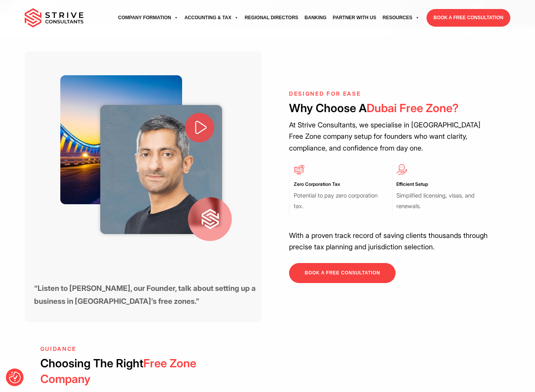 Image resolution: width=535 pixels, height=392 pixels. I want to click on a: Accounting & Tax, so click(211, 18).